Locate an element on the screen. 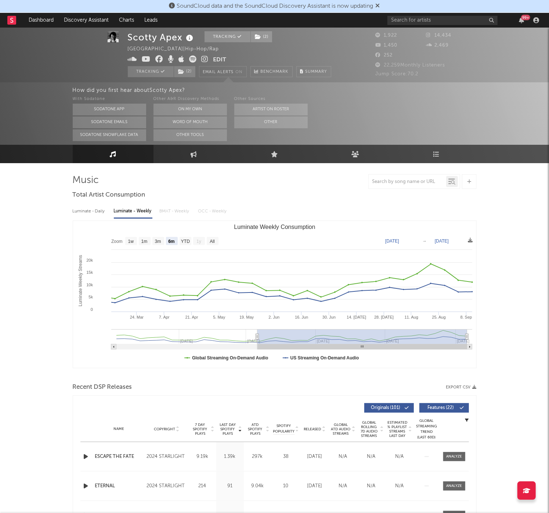 This screenshot has height=513, width=549. span: 7 Day Spotify Plays is located at coordinates (200, 429).